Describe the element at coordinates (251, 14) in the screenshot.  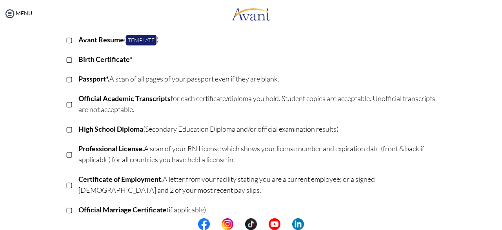
I see `img: logo.png` at that location.